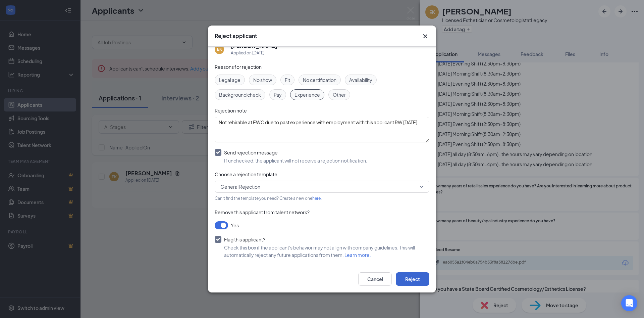 This screenshot has height=318, width=644. I want to click on span: Other, so click(339, 95).